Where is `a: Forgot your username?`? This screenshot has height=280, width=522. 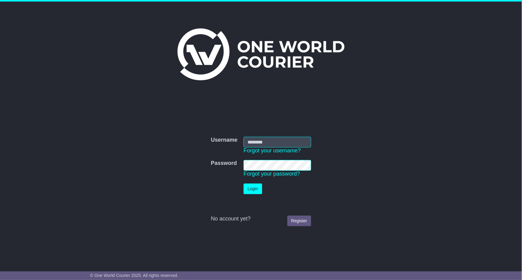
a: Forgot your username? is located at coordinates (272, 151).